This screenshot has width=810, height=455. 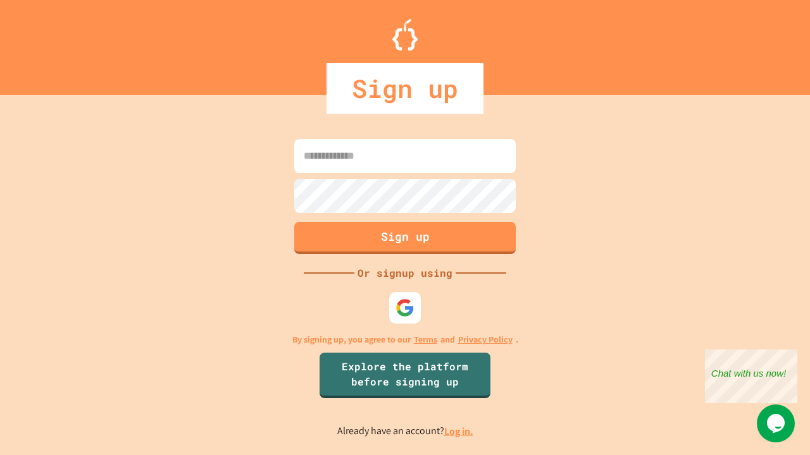 I want to click on p: Already have an account?, so click(x=405, y=431).